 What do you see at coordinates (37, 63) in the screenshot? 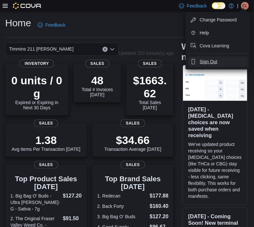
I see `span: Inventory` at bounding box center [37, 63].